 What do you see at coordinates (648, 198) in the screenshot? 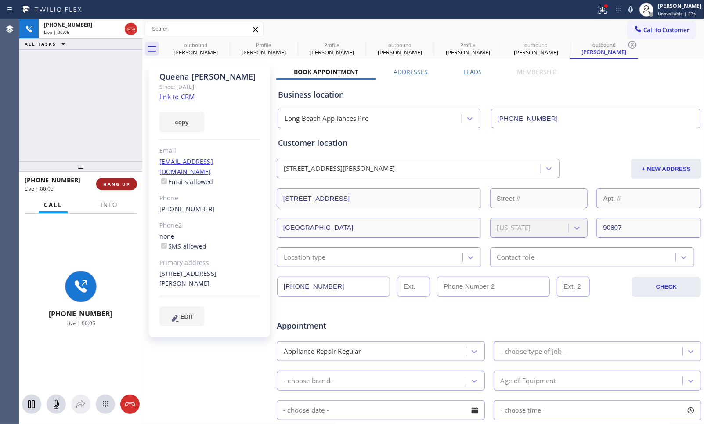
I see `input: Apt. #` at bounding box center [648, 198].